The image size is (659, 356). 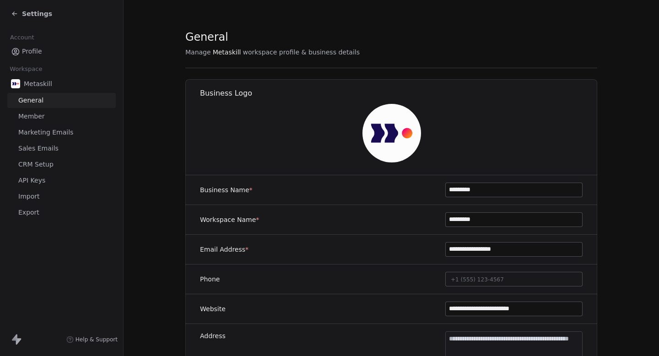 What do you see at coordinates (61, 100) in the screenshot?
I see `a: General` at bounding box center [61, 100].